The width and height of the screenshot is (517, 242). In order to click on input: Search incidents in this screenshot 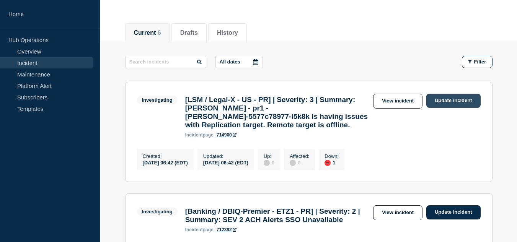, I will do `click(166, 62)`.